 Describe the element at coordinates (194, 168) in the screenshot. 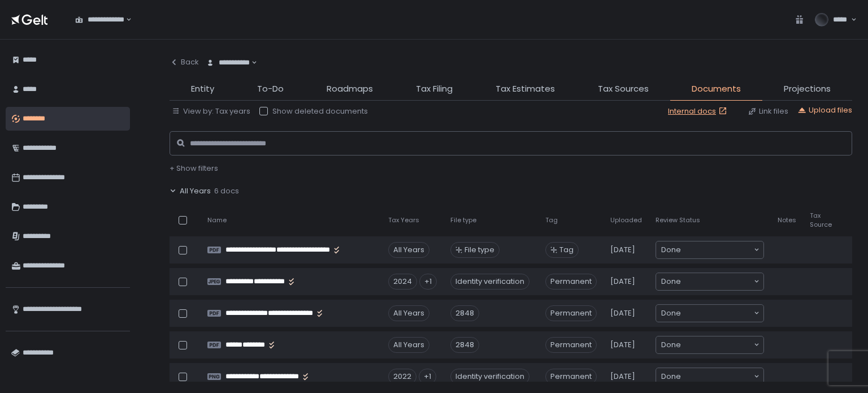

I see `button: + Show filters` at that location.